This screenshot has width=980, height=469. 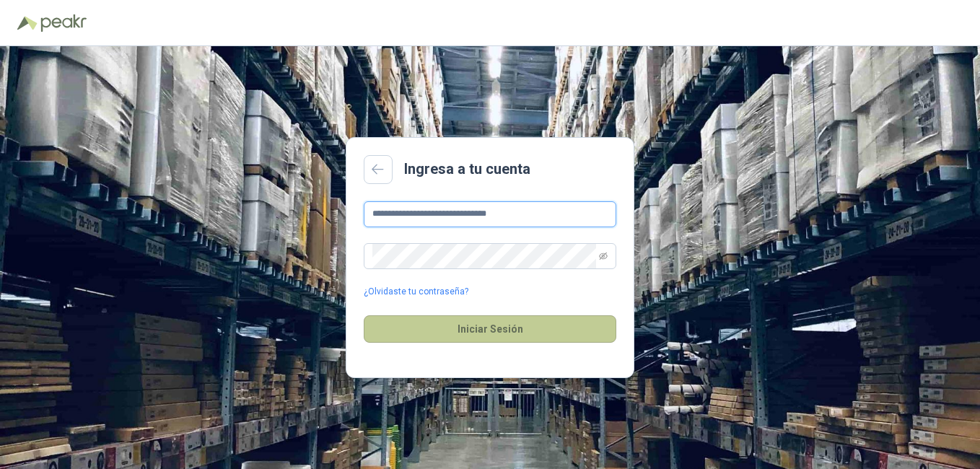 What do you see at coordinates (490, 329) in the screenshot?
I see `button: Iniciar Sesión` at bounding box center [490, 329].